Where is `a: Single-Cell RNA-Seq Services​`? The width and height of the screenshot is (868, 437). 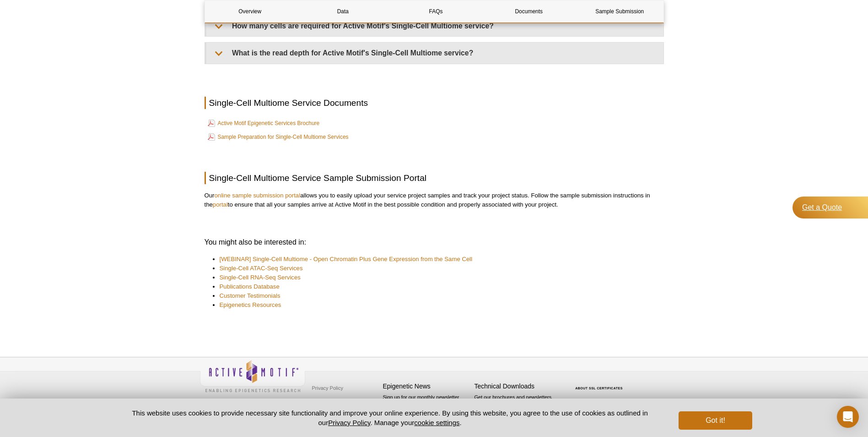 a: Single-Cell RNA-Seq Services​ is located at coordinates (260, 277).